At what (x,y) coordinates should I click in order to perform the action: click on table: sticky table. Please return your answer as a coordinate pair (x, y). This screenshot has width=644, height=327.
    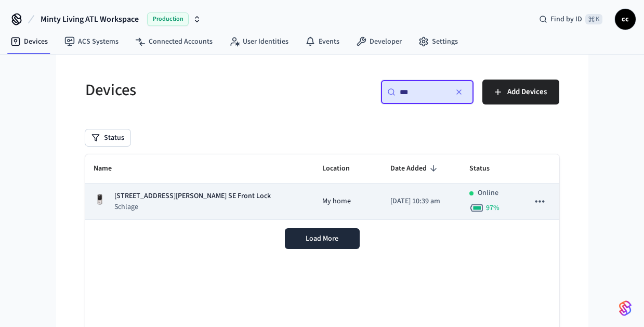
    Looking at the image, I should click on (322, 187).